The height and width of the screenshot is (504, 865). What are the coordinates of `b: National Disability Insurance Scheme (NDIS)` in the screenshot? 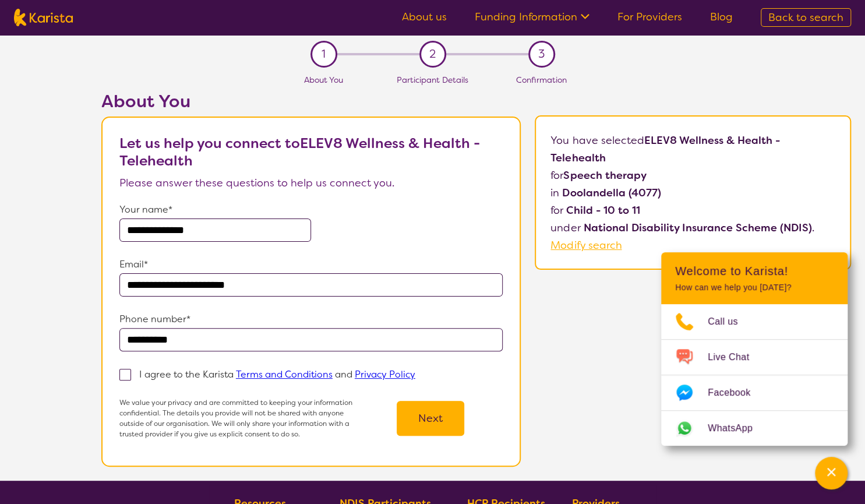 It's located at (698, 228).